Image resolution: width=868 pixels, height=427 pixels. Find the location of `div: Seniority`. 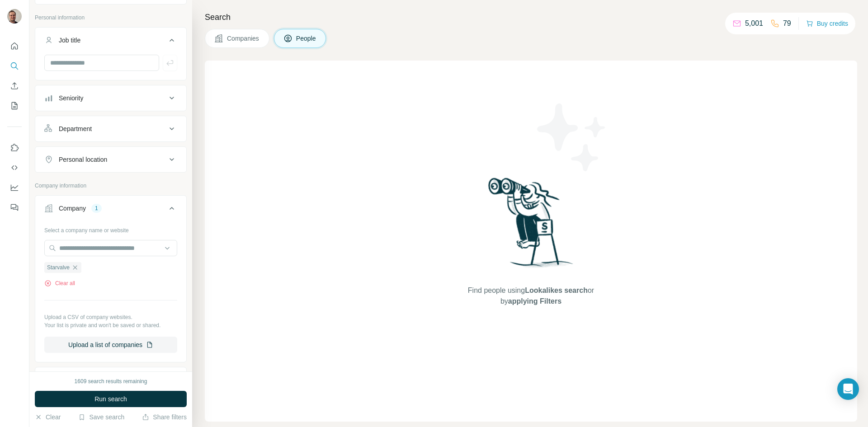

div: Seniority is located at coordinates (71, 98).